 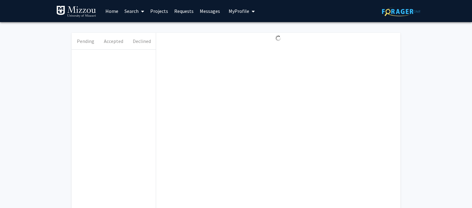 What do you see at coordinates (76, 12) in the screenshot?
I see `img: University of Missouri Logo` at bounding box center [76, 12].